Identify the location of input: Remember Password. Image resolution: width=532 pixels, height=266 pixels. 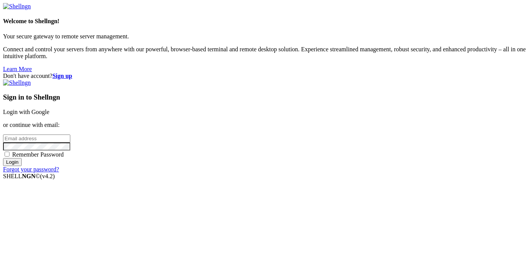
(7, 154).